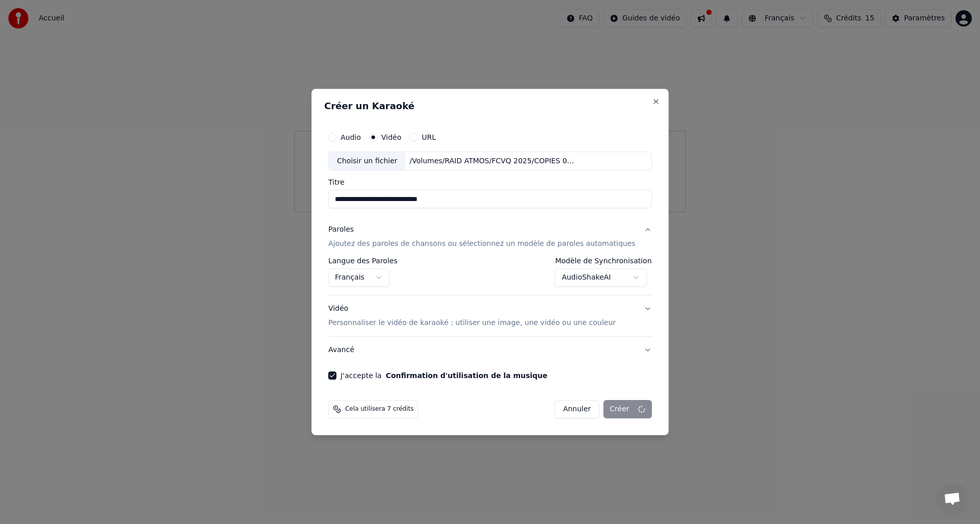 This screenshot has height=524, width=980. Describe the element at coordinates (490, 277) in the screenshot. I see `div: ParolesAjoutez des paroles de chansons ou sélectionnez un modèle de paroles automatiques` at that location.